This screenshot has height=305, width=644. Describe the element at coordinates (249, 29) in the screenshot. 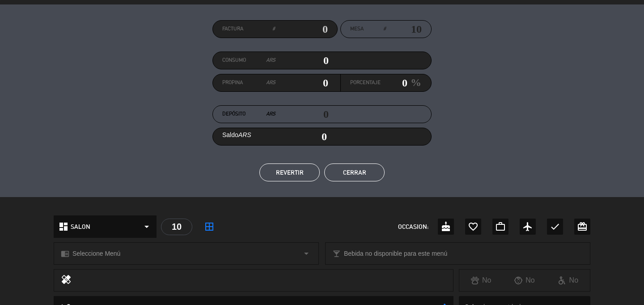

I see `label: Factura` at that location.